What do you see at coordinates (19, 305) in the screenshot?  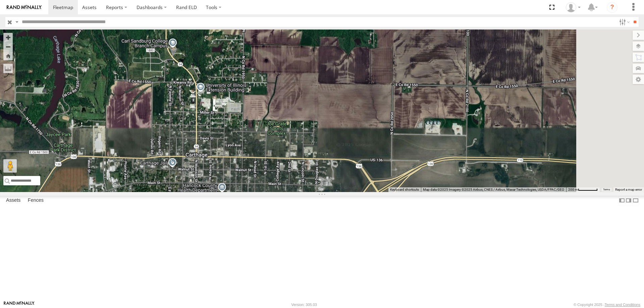 I see `a: Visit our Website` at bounding box center [19, 305].